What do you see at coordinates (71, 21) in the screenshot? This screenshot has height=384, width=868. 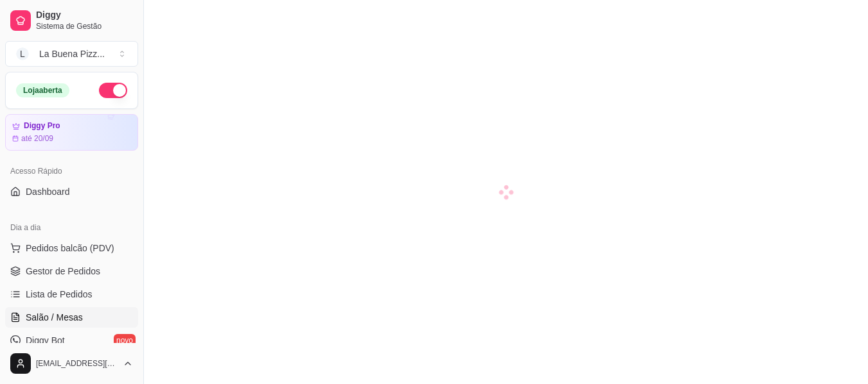 I see `a: DiggySistema de Gestão` at bounding box center [71, 21].